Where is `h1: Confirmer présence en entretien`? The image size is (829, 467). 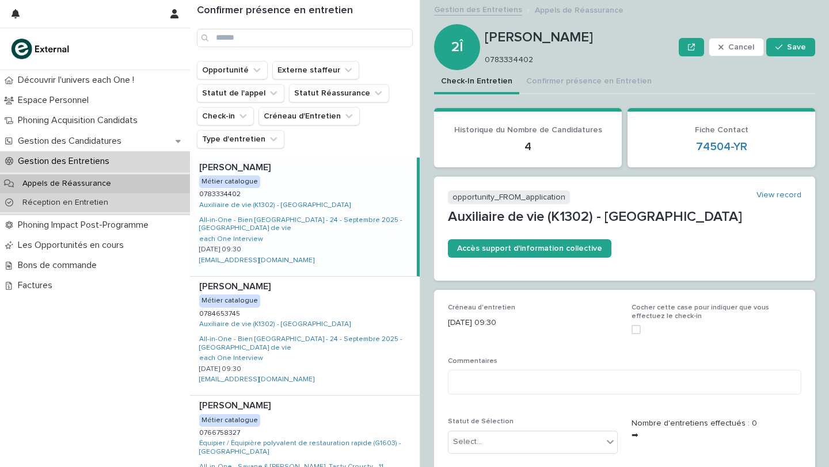
h1: Confirmer présence en entretien is located at coordinates (305, 11).